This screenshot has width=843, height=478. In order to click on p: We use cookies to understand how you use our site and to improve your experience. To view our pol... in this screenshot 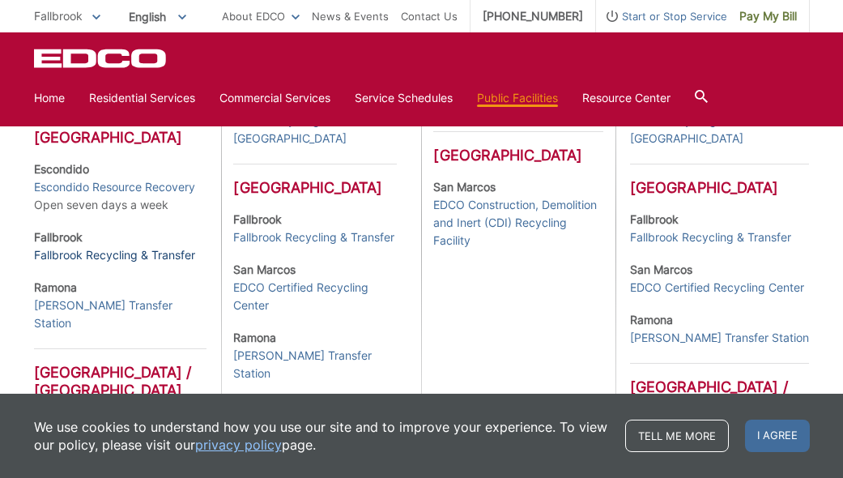, I will do `click(321, 435)`.